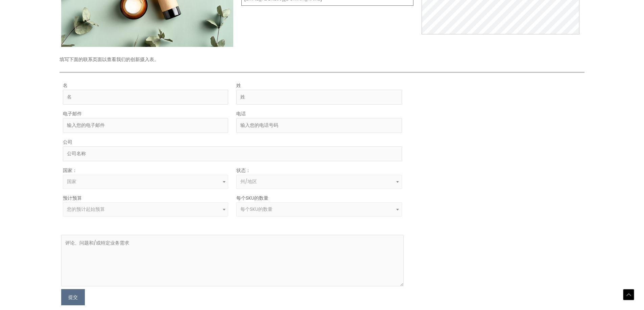  What do you see at coordinates (72, 182) in the screenshot?
I see `font: 国家` at bounding box center [72, 182].